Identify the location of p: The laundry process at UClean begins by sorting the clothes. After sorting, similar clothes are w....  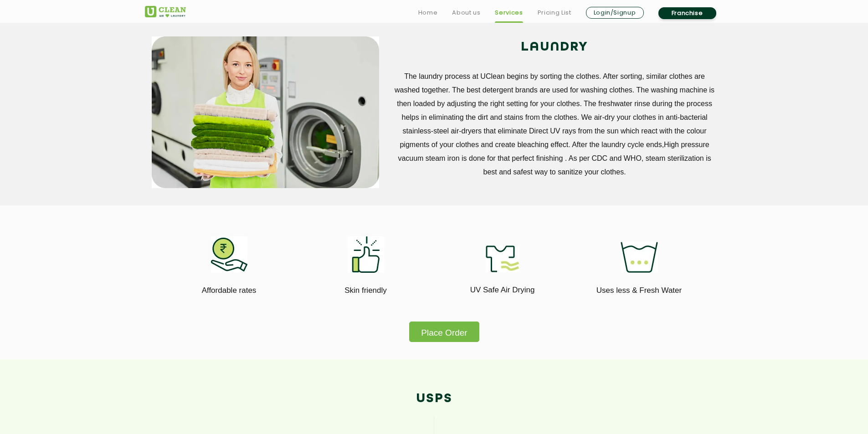
(555, 124).